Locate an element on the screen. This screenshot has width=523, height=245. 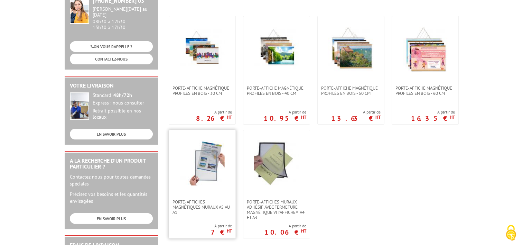
img: PORTE-AFFICHE MAGNÉTIQUE PROFILÉS EN BOIS - 60 cm is located at coordinates (425, 49).